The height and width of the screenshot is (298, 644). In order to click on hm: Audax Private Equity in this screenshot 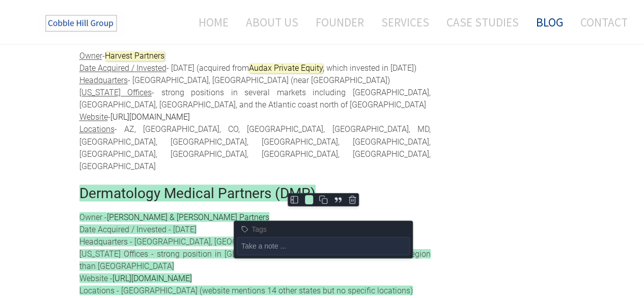, I will do `click(285, 67)`.